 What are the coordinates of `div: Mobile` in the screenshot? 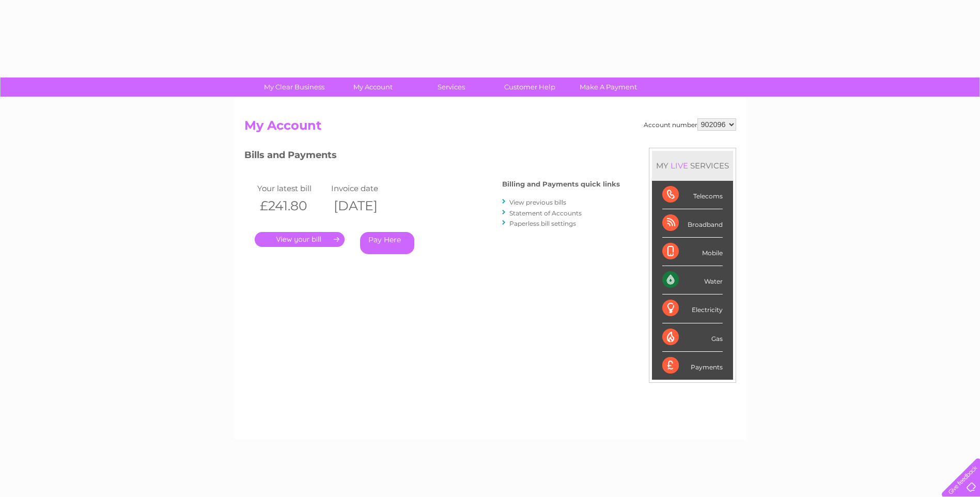 It's located at (692, 252).